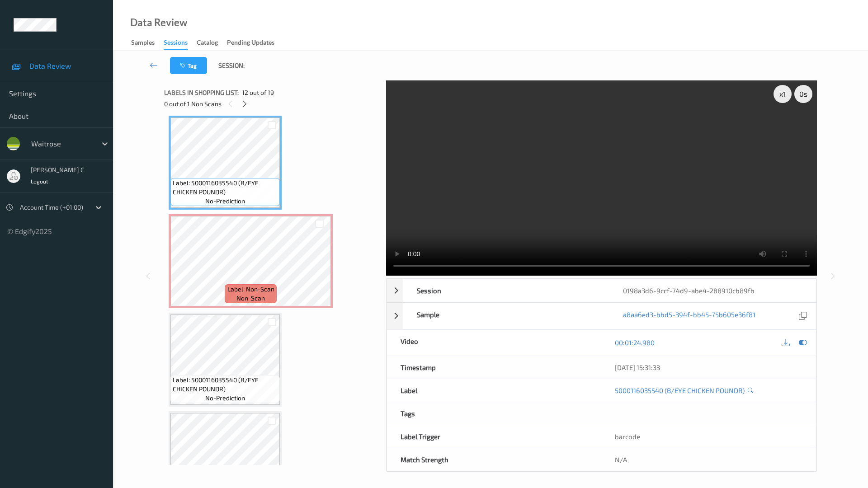  I want to click on div: Label, so click(494, 391).